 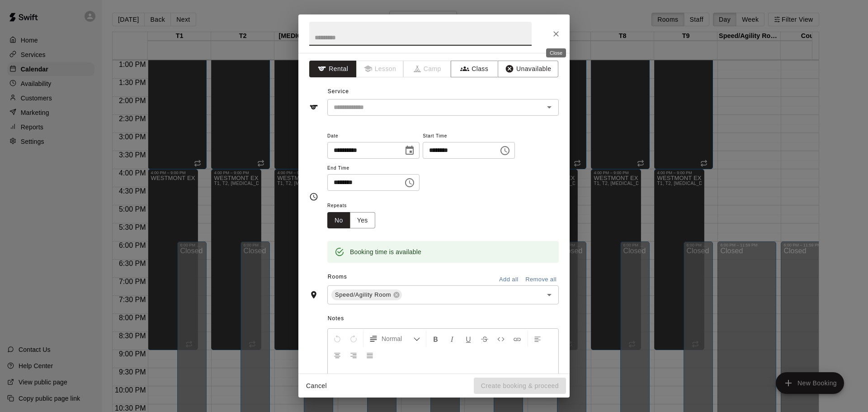 What do you see at coordinates (314, 197) in the screenshot?
I see `svg: Timing` at bounding box center [314, 197].